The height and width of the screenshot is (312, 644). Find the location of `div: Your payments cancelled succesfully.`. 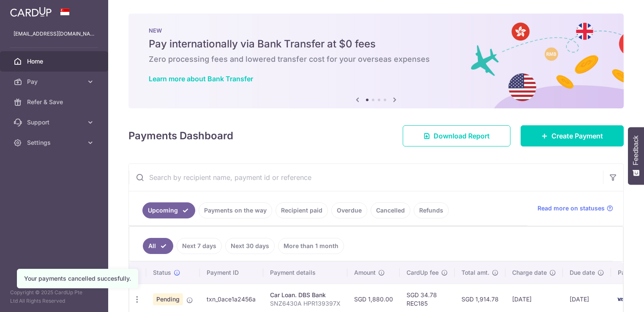

div: Your payments cancelled succesfully. is located at coordinates (77, 278).